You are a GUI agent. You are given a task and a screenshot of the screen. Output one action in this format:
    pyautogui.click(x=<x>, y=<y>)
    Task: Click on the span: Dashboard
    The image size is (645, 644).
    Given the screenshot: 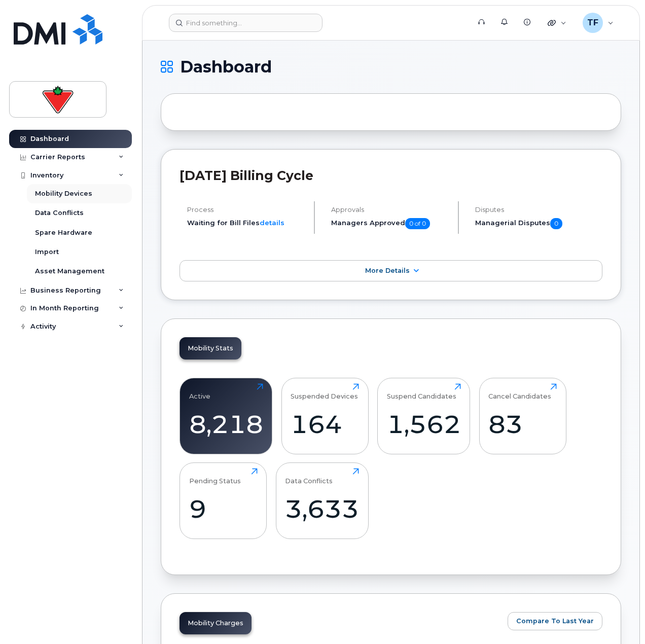 What is the action you would take?
    pyautogui.click(x=225, y=67)
    